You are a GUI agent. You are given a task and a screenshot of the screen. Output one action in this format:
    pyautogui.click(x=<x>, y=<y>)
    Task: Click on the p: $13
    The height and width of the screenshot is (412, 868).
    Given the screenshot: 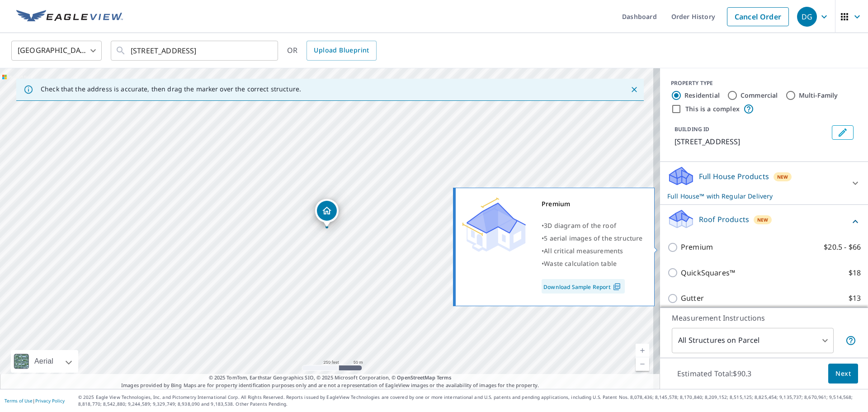 What is the action you would take?
    pyautogui.click(x=854, y=298)
    